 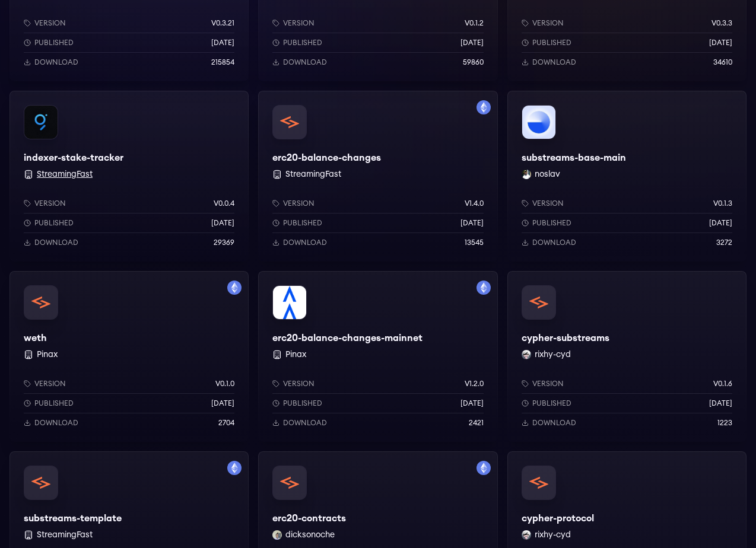 What do you see at coordinates (723, 243) in the screenshot?
I see `p: 3272` at bounding box center [723, 243].